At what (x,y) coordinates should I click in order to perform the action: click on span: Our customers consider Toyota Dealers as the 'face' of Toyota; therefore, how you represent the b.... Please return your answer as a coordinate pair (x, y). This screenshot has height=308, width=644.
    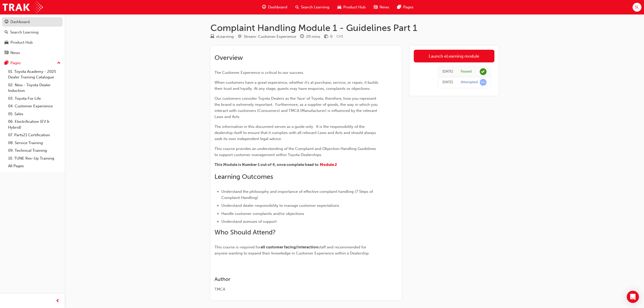
    Looking at the image, I should click on (297, 107).